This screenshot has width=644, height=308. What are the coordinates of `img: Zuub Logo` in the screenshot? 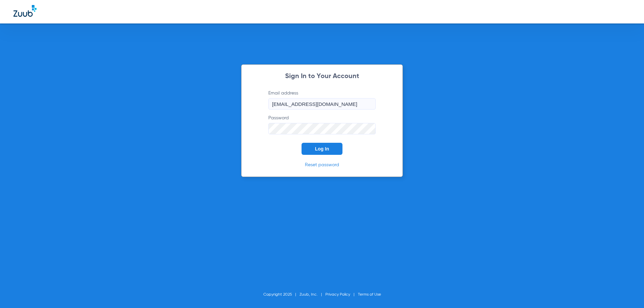 It's located at (25, 11).